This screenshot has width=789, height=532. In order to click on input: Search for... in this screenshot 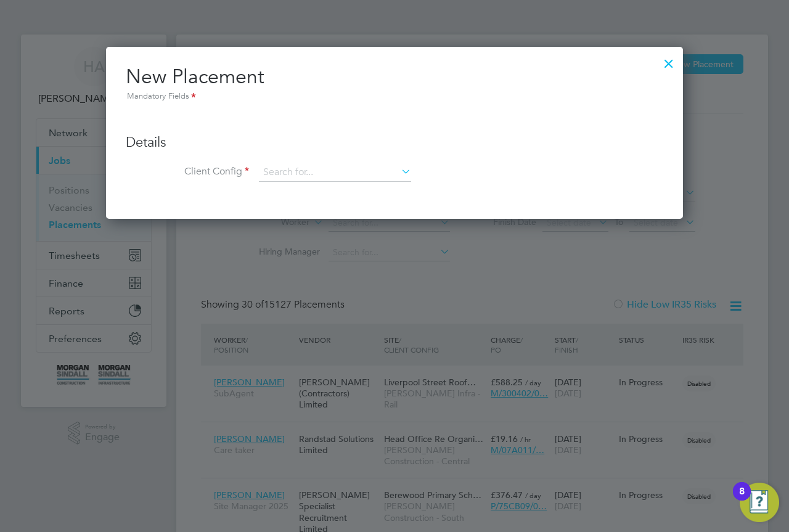, I will do `click(335, 173)`.